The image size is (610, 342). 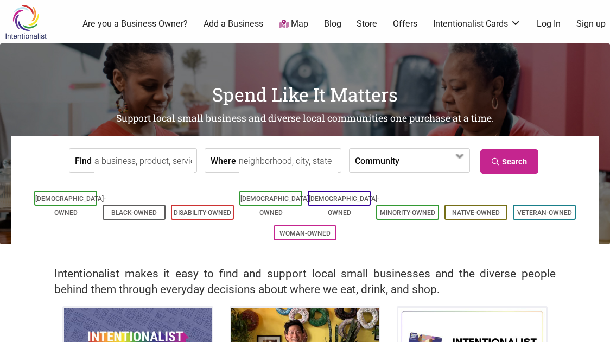 What do you see at coordinates (377, 160) in the screenshot?
I see `label: Community` at bounding box center [377, 160].